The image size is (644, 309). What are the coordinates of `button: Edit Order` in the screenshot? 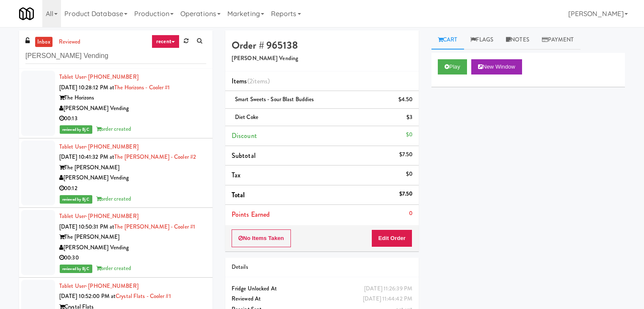 It's located at (392, 238).